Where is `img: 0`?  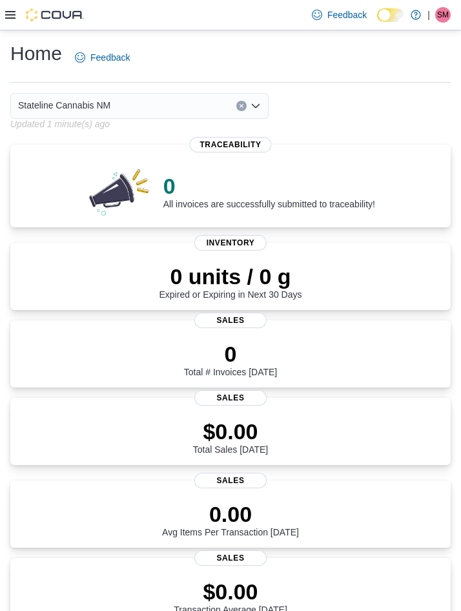
img: 0 is located at coordinates (120, 191).